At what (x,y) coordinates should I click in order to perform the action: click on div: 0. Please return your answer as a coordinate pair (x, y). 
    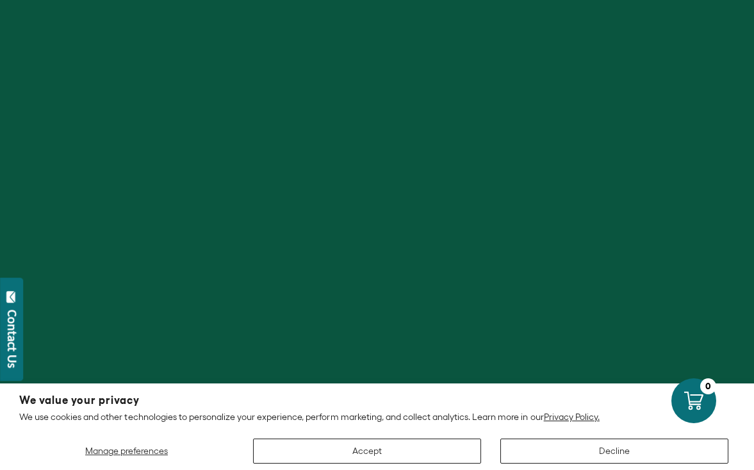
    Looking at the image, I should click on (708, 386).